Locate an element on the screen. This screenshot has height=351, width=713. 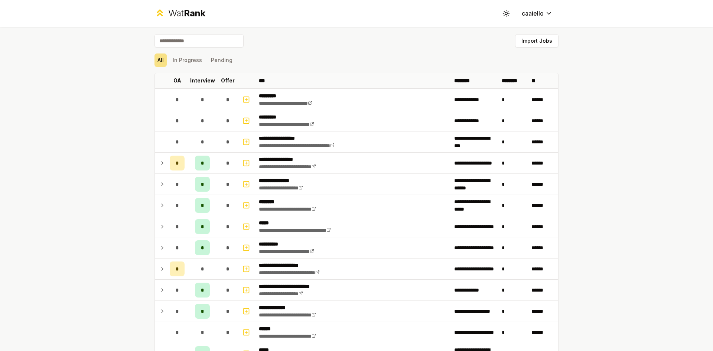
p: Interview is located at coordinates (202, 81).